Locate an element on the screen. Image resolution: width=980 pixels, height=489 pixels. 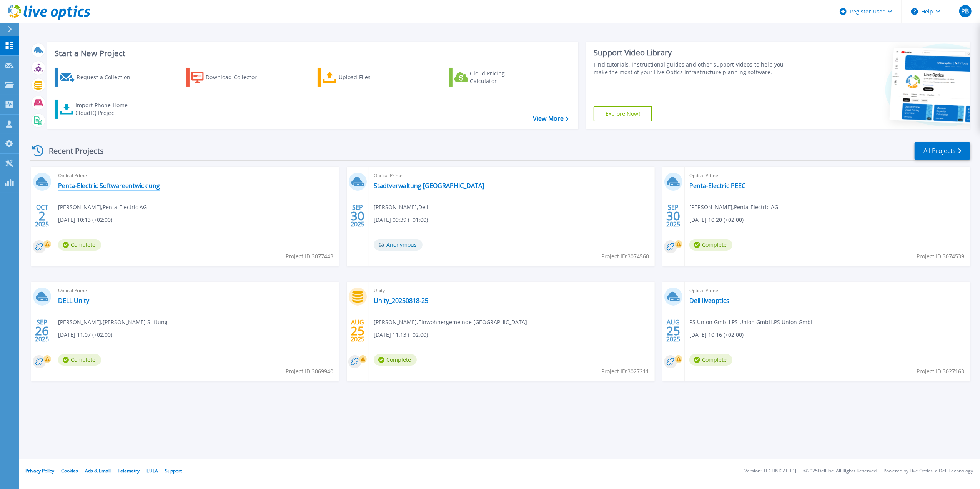
li: © 2025 Dell Inc. All Rights Reserved is located at coordinates (839, 471).